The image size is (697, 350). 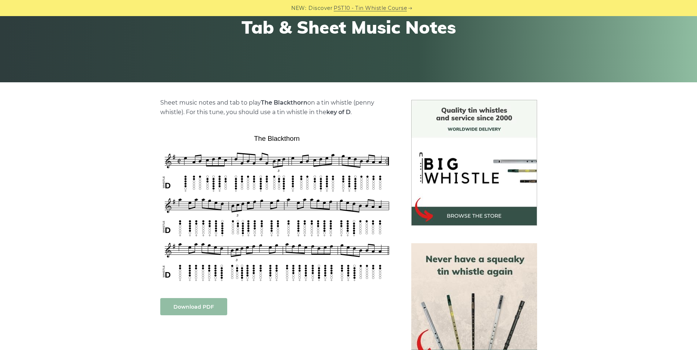 What do you see at coordinates (339, 112) in the screenshot?
I see `strong: key of D` at bounding box center [339, 112].